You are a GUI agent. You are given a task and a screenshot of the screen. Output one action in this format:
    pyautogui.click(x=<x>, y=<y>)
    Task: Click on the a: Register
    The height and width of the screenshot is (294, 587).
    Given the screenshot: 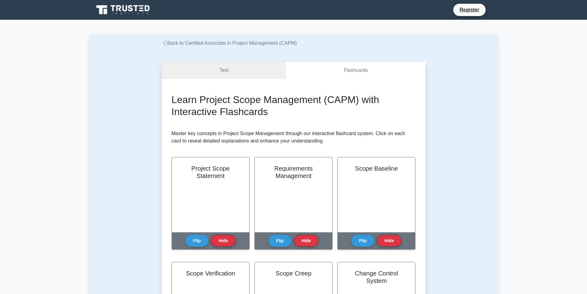 What is the action you would take?
    pyautogui.click(x=470, y=10)
    